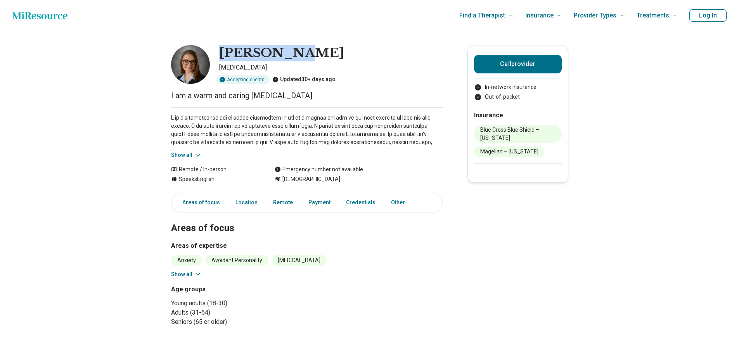  I want to click on a: Remote, so click(283, 202).